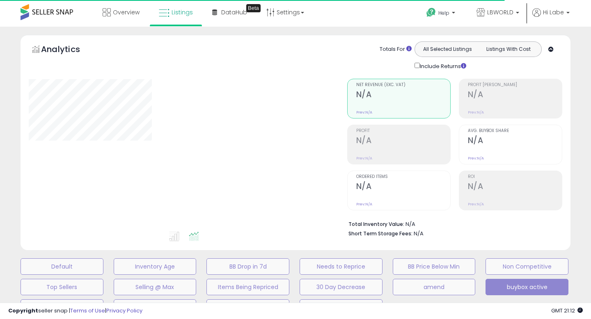  Describe the element at coordinates (124, 311) in the screenshot. I see `a: Privacy Policy` at that location.